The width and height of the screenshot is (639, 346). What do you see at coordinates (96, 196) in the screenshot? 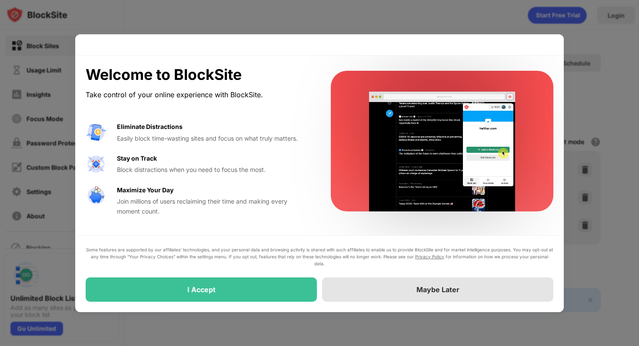
I see `img: value-safe-time.svg` at bounding box center [96, 196].